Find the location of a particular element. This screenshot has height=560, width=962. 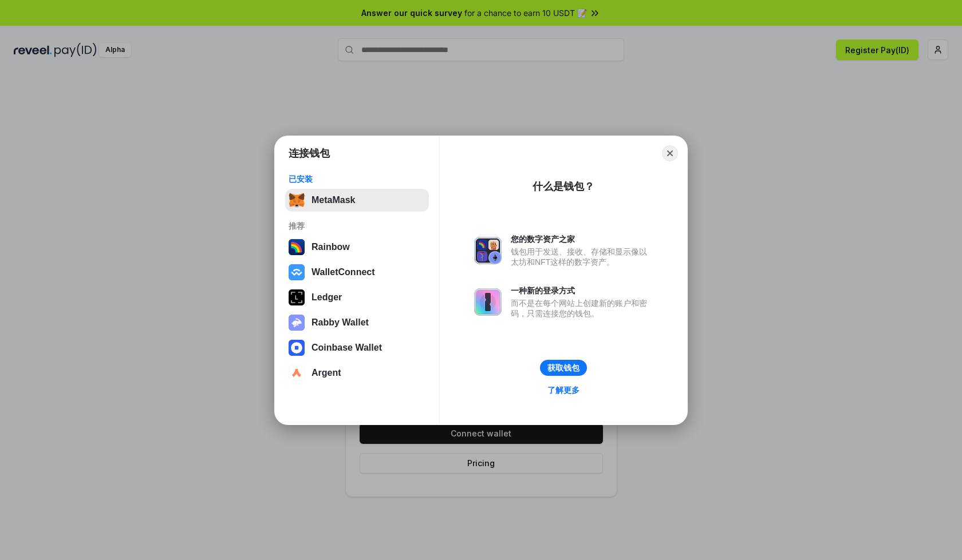

div: 了解更多 is located at coordinates (563, 390).